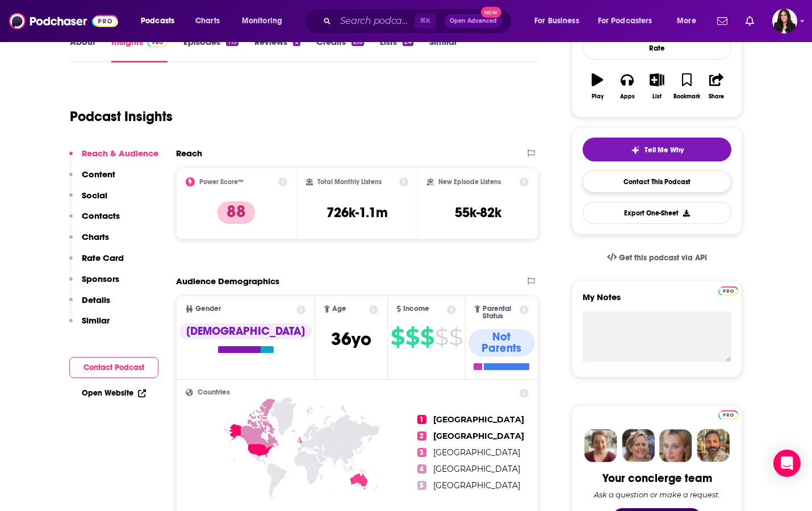 The width and height of the screenshot is (812, 511). I want to click on a: Charts, so click(207, 21).